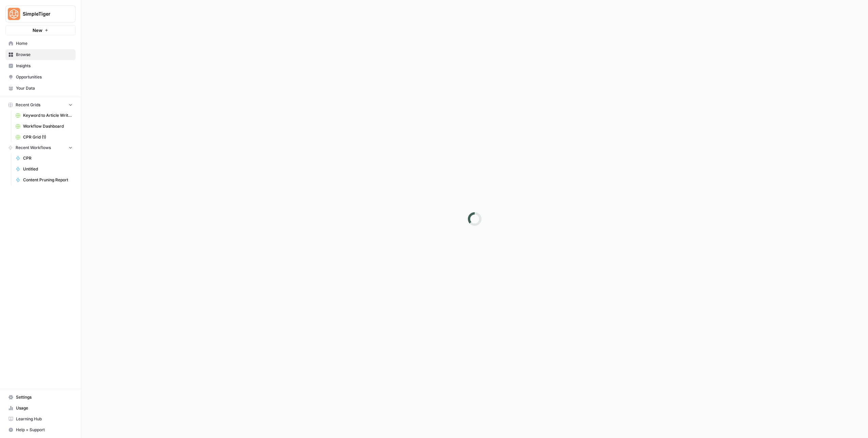  Describe the element at coordinates (48, 126) in the screenshot. I see `span: Workflow Dashboard` at that location.